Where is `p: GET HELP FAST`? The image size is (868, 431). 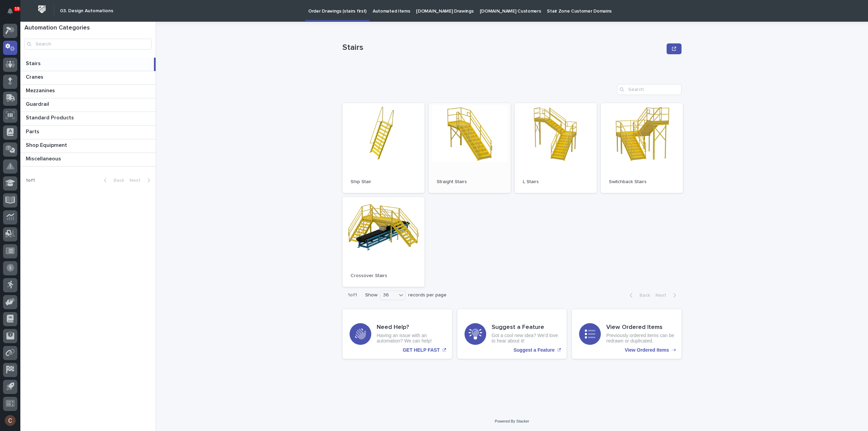
p: GET HELP FAST is located at coordinates (421, 350).